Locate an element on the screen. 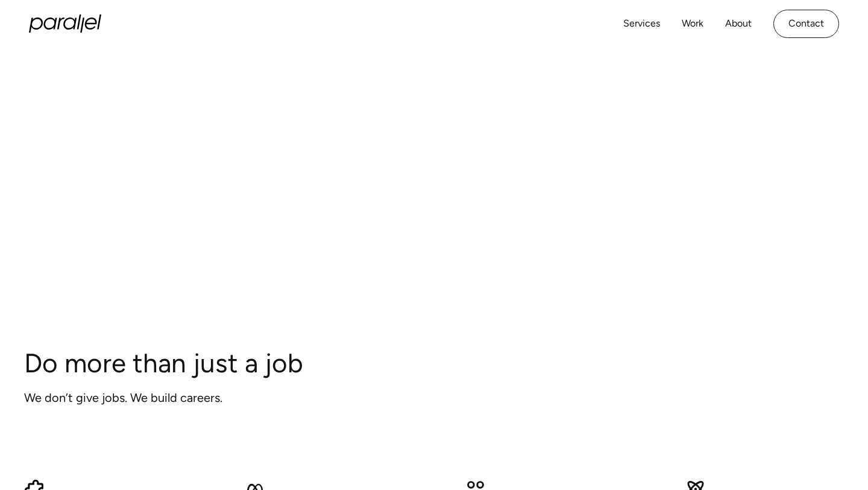  a: Services is located at coordinates (642, 24).